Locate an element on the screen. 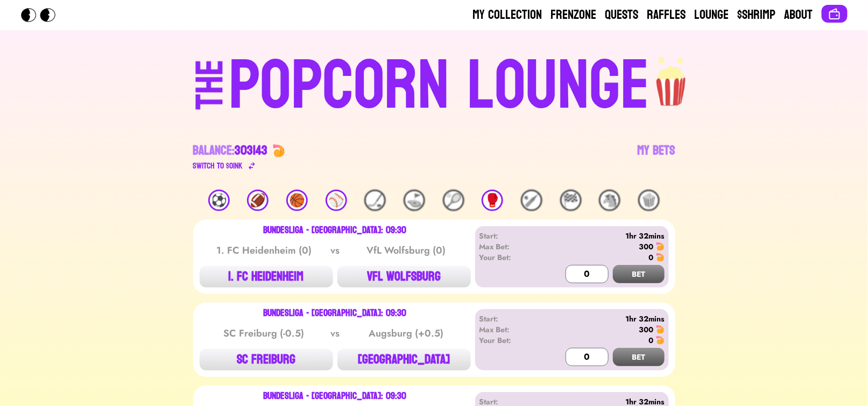 This screenshot has height=406, width=868. div: 1. FC Heidenheim (0) is located at coordinates (264, 250).